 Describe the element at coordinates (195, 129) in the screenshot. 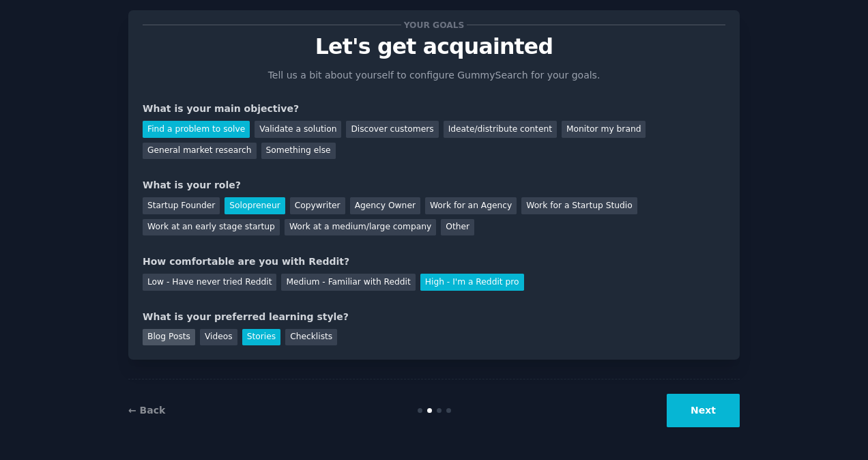

I see `div: Find a problem to solve` at that location.